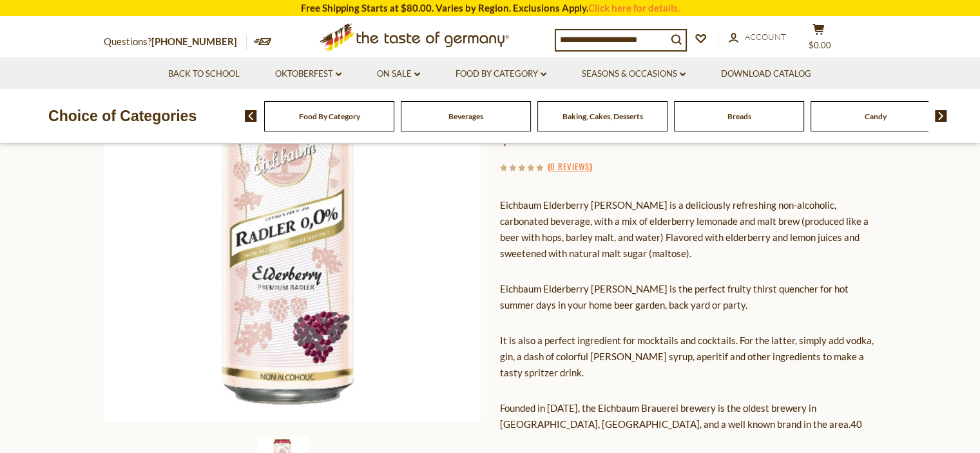 The height and width of the screenshot is (453, 980). What do you see at coordinates (204, 74) in the screenshot?
I see `a: Back to School` at bounding box center [204, 74].